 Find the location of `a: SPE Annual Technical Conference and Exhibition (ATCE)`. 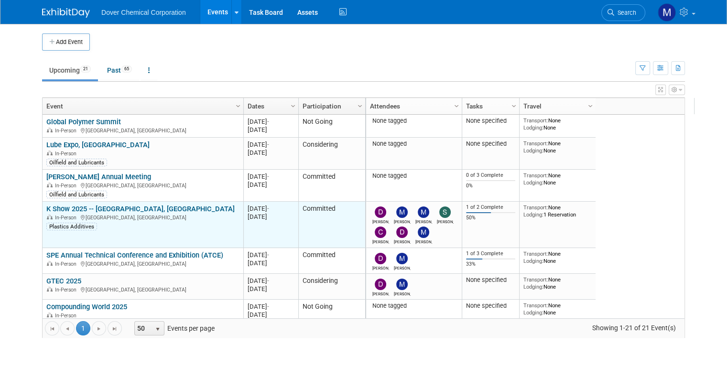

a: SPE Annual Technical Conference and Exhibition (ATCE) is located at coordinates (135, 255).